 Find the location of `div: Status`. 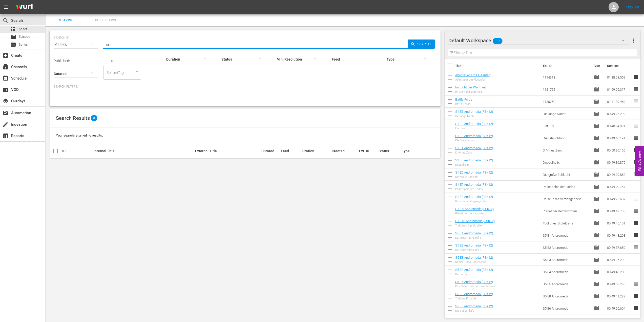

div: Status is located at coordinates (390, 151).